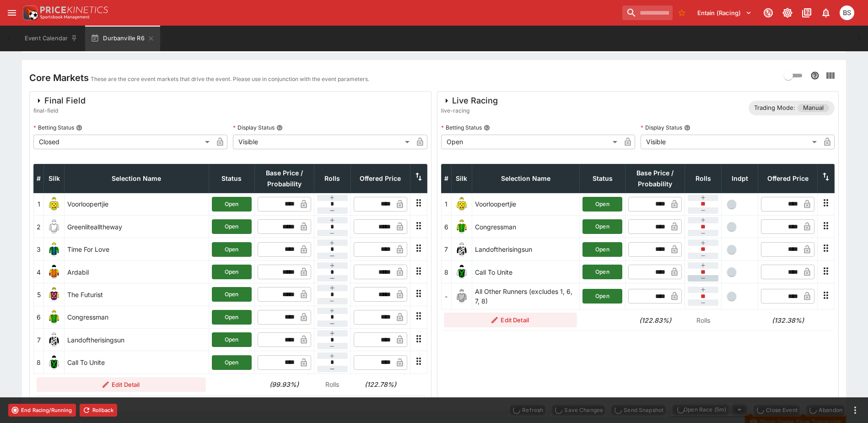  I want to click on td: Time For Love, so click(137, 249).